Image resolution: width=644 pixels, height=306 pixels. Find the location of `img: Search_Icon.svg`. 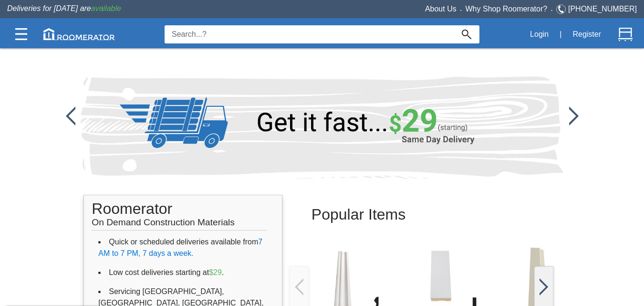

img: Search_Icon.svg is located at coordinates (467, 34).